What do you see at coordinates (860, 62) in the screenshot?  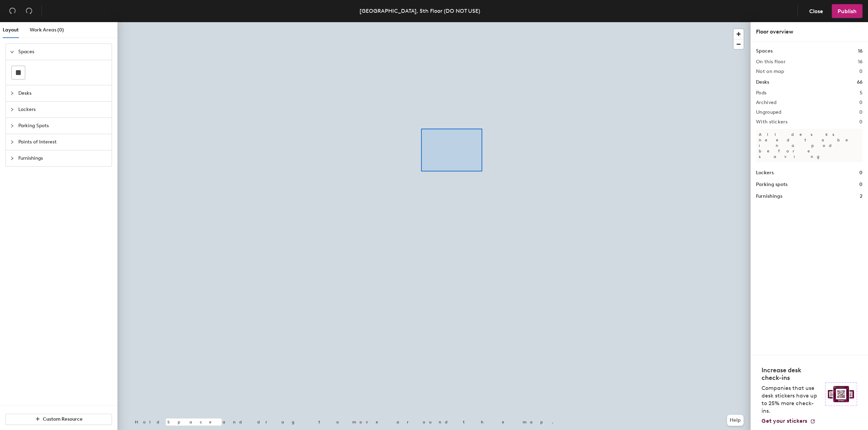 I see `h2: 16` at bounding box center [860, 62].